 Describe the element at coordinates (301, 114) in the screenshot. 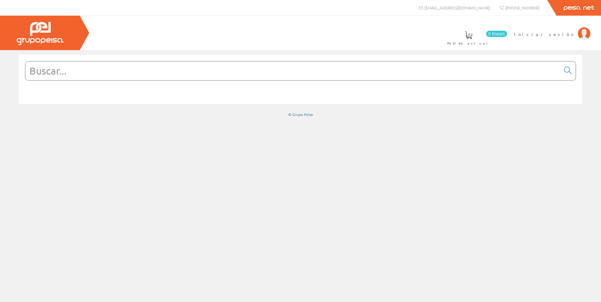

I see `div: © Grupo Peisa` at that location.